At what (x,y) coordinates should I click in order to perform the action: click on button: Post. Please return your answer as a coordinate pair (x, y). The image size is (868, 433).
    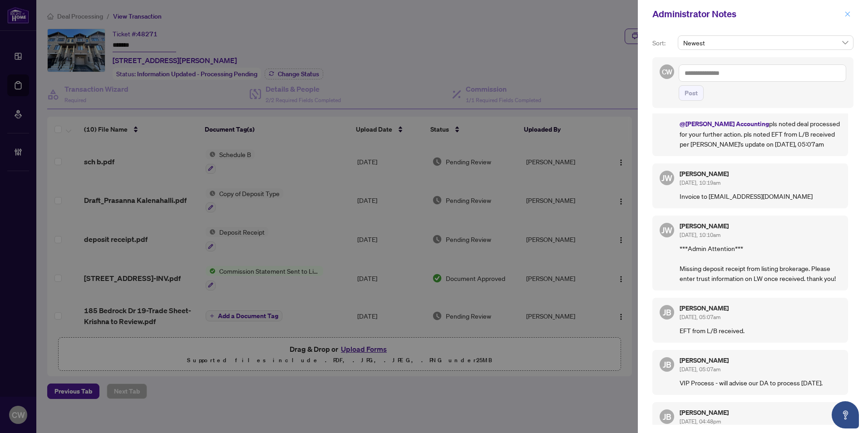
    Looking at the image, I should click on (691, 93).